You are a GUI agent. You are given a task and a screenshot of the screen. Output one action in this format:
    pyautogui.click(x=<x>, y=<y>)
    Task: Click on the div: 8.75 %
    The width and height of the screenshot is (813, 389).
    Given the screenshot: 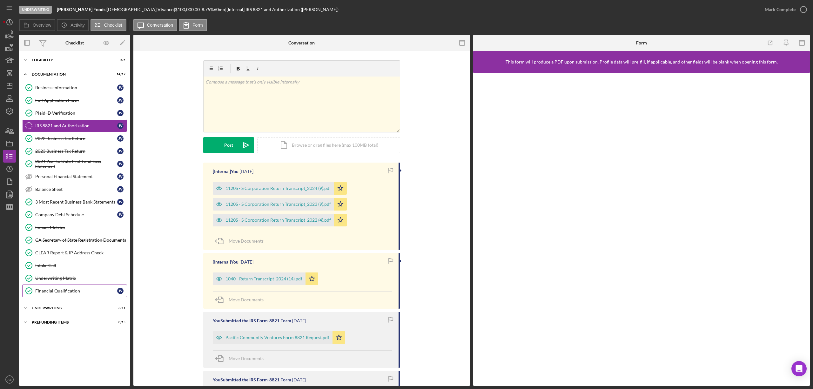 What is the action you would take?
    pyautogui.click(x=208, y=10)
    